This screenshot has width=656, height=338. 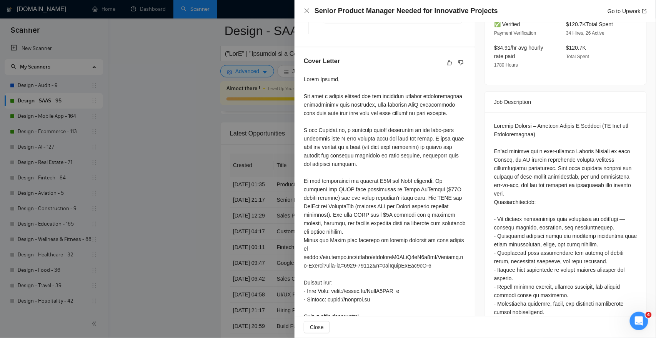 I want to click on h4: Senior Product Manager Needed for Innovative Projects, so click(x=406, y=11).